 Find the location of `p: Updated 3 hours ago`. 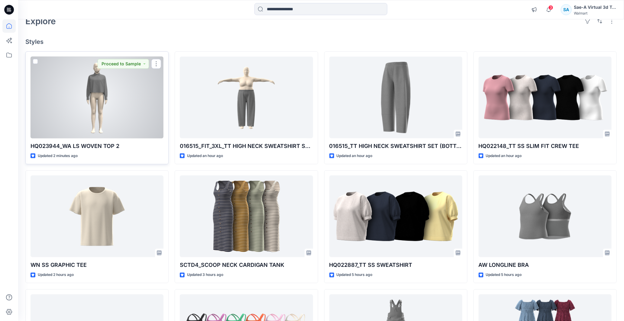

p: Updated 3 hours ago is located at coordinates (205, 274).